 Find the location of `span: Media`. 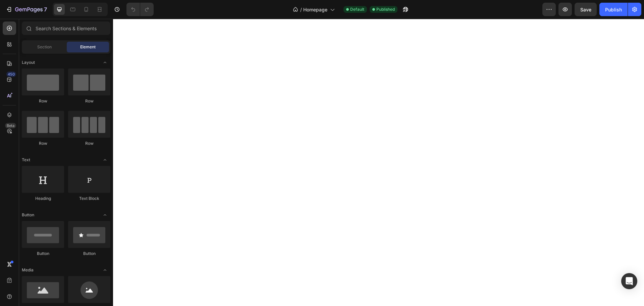

span: Media is located at coordinates (28, 270).